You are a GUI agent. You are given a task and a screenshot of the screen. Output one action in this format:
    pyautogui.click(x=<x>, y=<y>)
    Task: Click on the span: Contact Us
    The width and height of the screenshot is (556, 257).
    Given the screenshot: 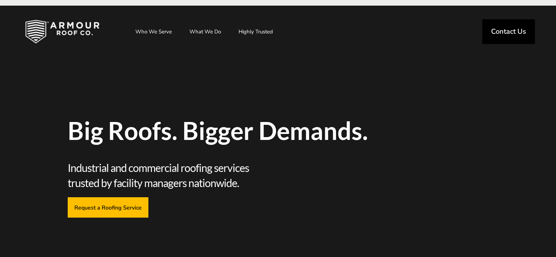 What is the action you would take?
    pyautogui.click(x=509, y=32)
    